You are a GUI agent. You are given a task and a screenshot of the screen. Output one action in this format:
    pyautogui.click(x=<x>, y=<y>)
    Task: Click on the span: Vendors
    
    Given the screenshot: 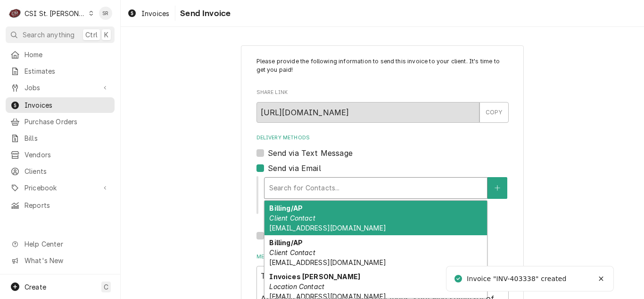 What is the action you would take?
    pyautogui.click(x=67, y=155)
    